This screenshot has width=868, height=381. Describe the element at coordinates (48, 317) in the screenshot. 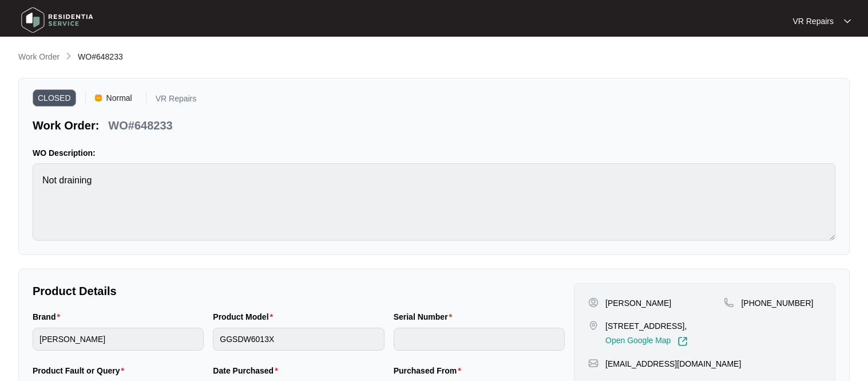

I see `label: Brand` at that location.